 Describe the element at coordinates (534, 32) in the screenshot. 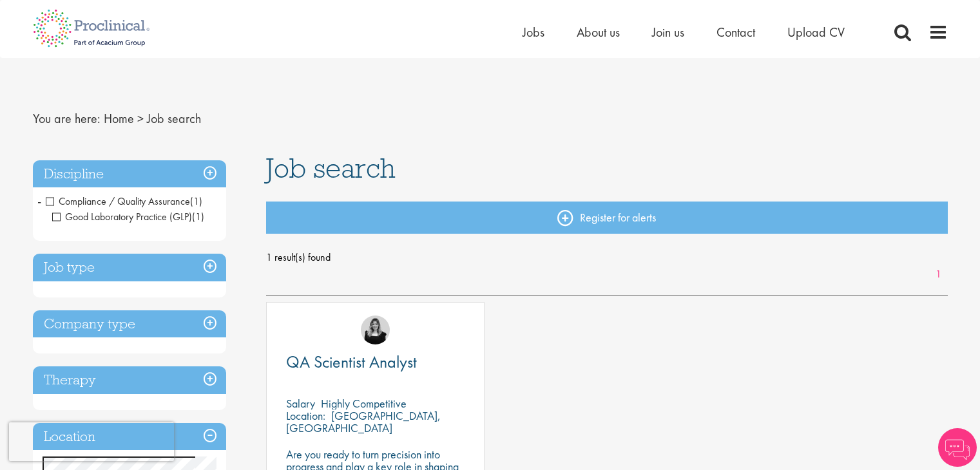

I see `a: Jobs` at that location.